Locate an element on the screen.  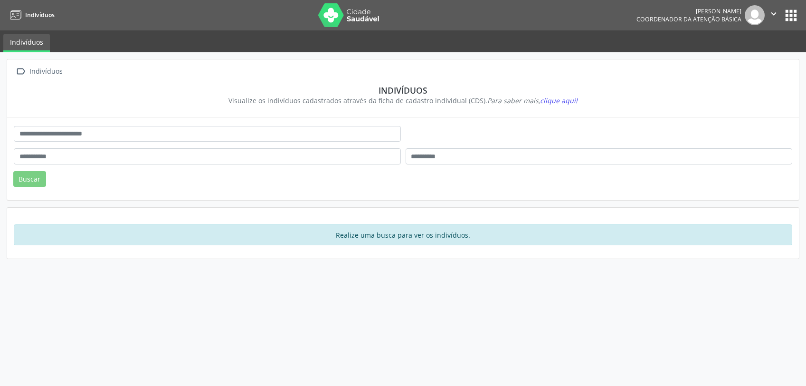
img: img is located at coordinates (755, 15).